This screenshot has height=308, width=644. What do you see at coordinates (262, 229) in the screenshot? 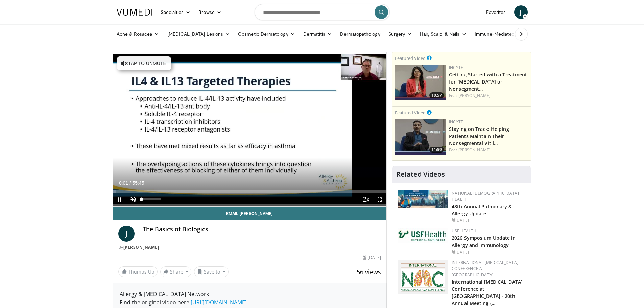
I see `h4: The Basics of Biologics` at bounding box center [262, 229].